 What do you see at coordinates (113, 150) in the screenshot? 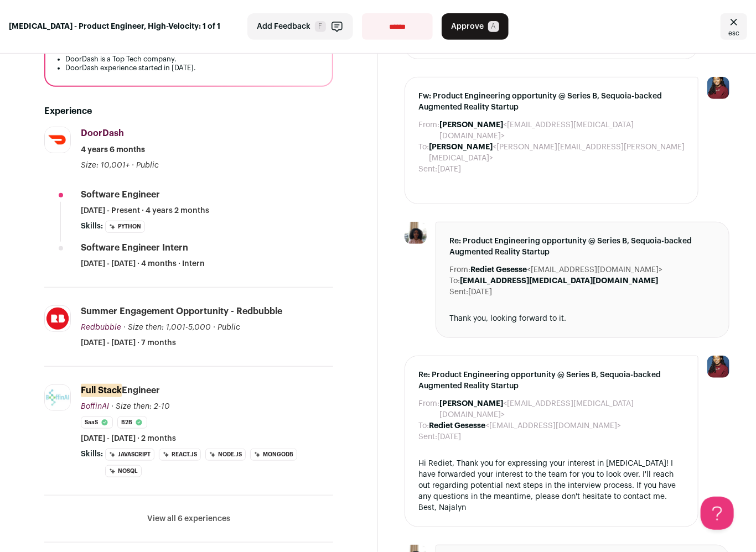
I see `span: 4 years 6 months` at bounding box center [113, 150].